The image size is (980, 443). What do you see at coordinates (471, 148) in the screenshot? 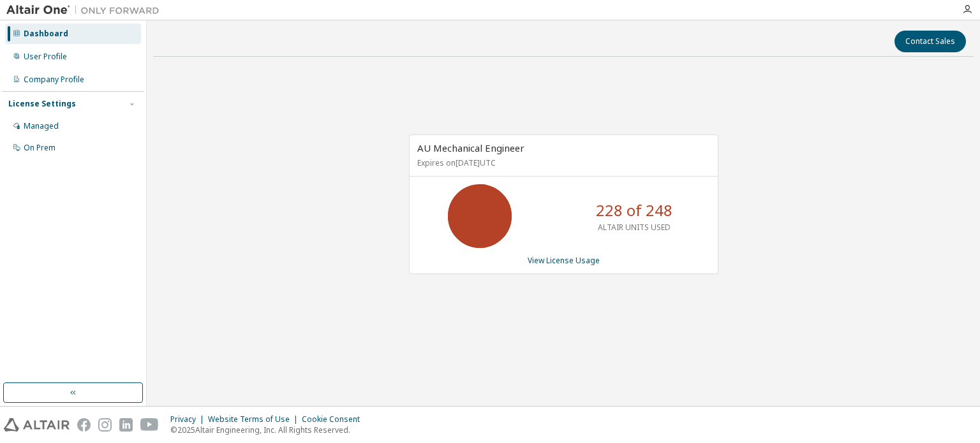
I see `span: AU Mechanical Engineer` at bounding box center [471, 148].